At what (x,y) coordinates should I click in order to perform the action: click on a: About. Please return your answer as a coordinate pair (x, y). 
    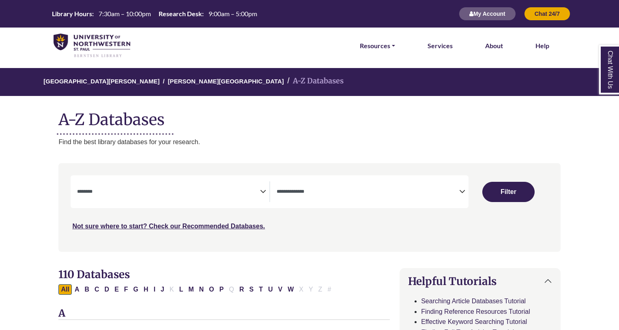
    Looking at the image, I should click on (494, 46).